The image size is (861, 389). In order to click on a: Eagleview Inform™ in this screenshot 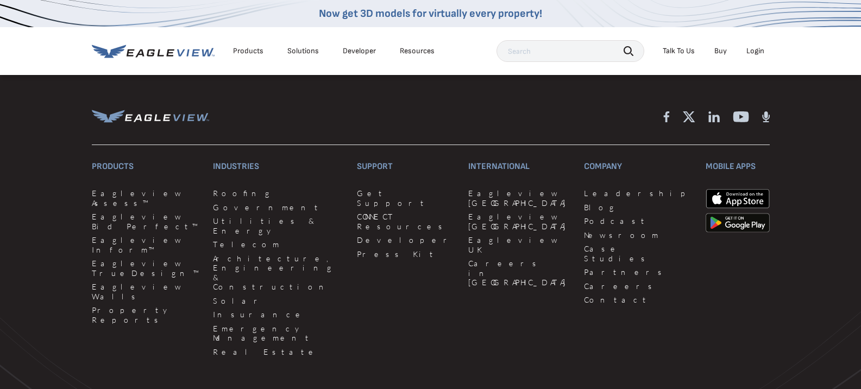, I will do `click(146, 245)`.